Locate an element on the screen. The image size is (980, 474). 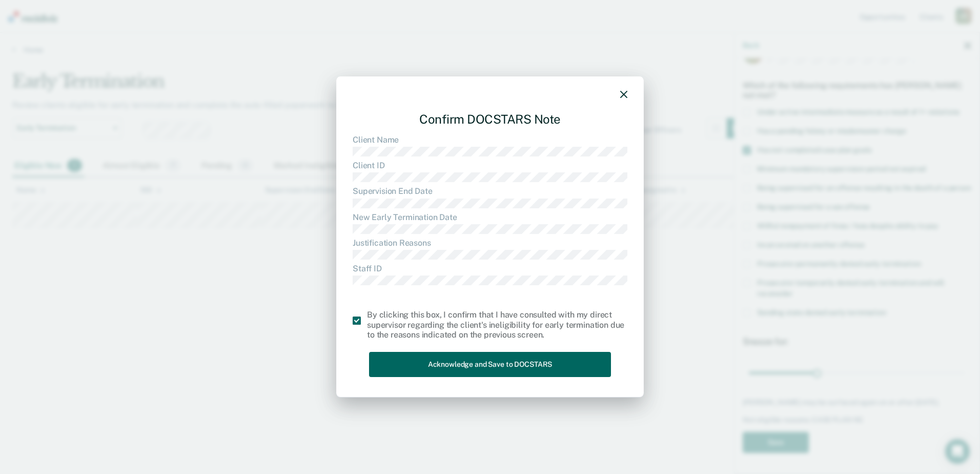
div: By clicking this box, I confirm that I have consulted with my direct supervisor regarding the cli... is located at coordinates (497, 325).